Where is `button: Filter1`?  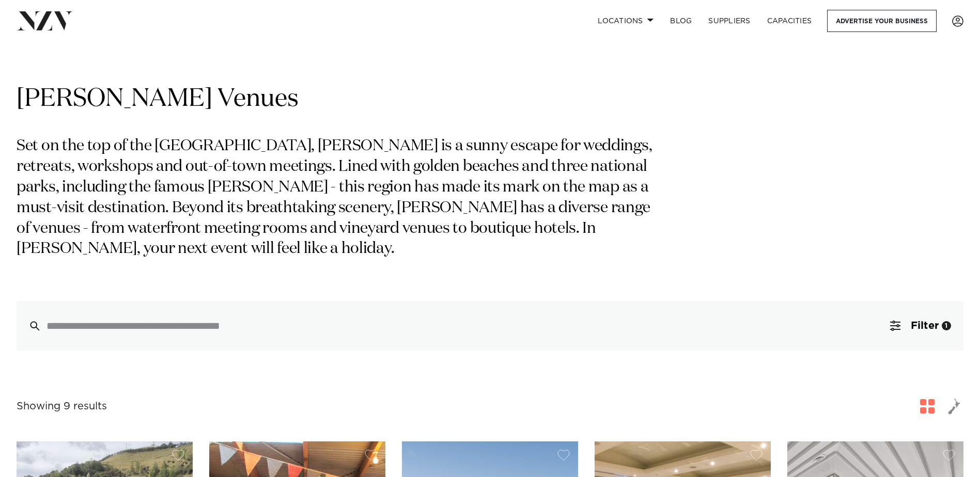 button: Filter1 is located at coordinates (921, 326).